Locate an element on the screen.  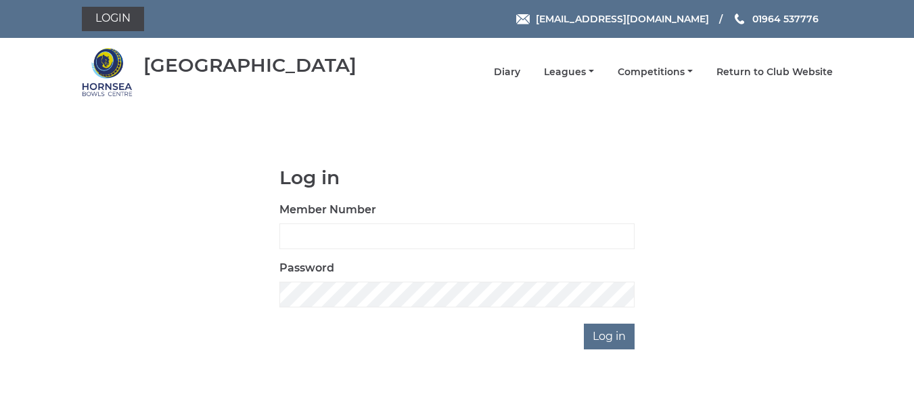
span: 01964 537776 is located at coordinates (785, 19).